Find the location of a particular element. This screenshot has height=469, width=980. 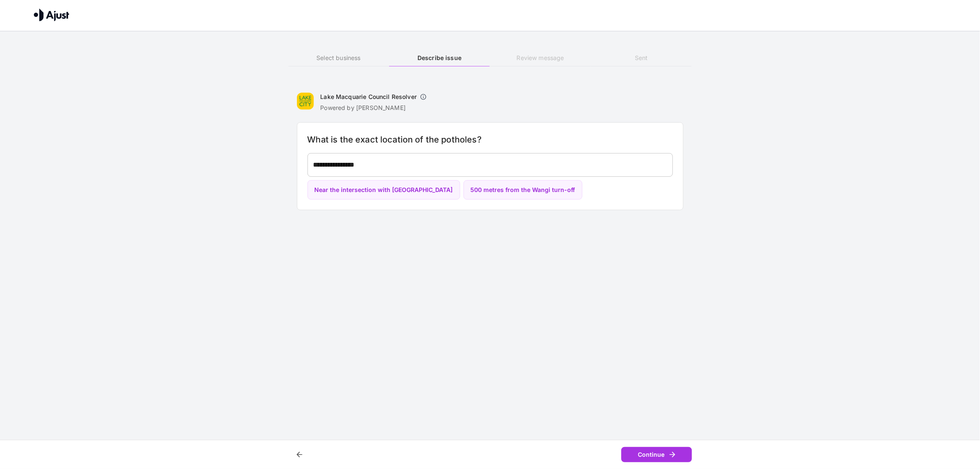

button: Continue is located at coordinates (657, 455).